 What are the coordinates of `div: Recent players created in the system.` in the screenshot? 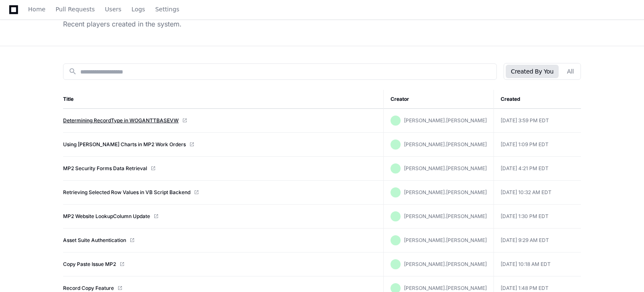 It's located at (122, 24).